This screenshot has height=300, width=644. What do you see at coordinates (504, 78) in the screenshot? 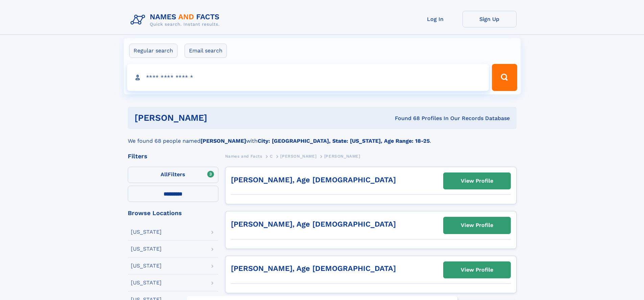
I see `button: Search Button` at bounding box center [504, 78].